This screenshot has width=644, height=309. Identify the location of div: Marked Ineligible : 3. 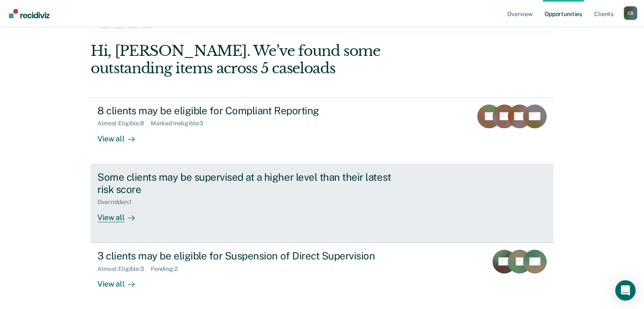
(181, 123).